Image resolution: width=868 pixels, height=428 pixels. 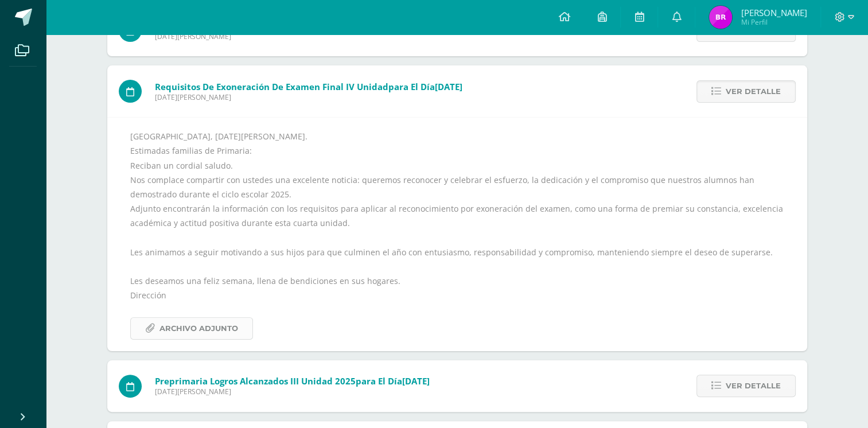 What do you see at coordinates (256, 382) in the screenshot?
I see `span: Preprimaria Logros Alcanzados III unidad 2025` at bounding box center [256, 382].